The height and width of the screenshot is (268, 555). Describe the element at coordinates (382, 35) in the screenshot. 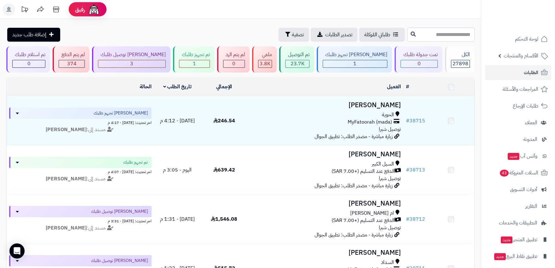

I see `a: طلباتي المُوكلة` at that location.